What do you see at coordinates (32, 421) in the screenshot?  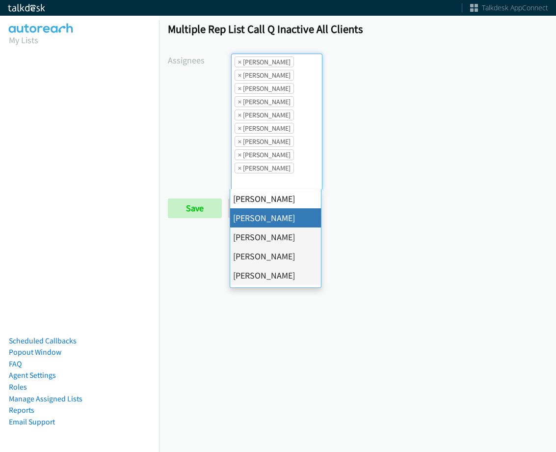 I see `a: Email Support` at bounding box center [32, 421].